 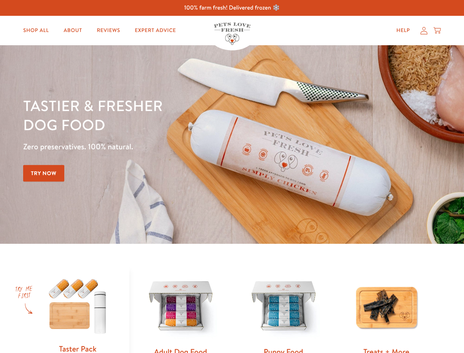 I want to click on p: Zero preservatives. 100% natural., so click(x=162, y=147).